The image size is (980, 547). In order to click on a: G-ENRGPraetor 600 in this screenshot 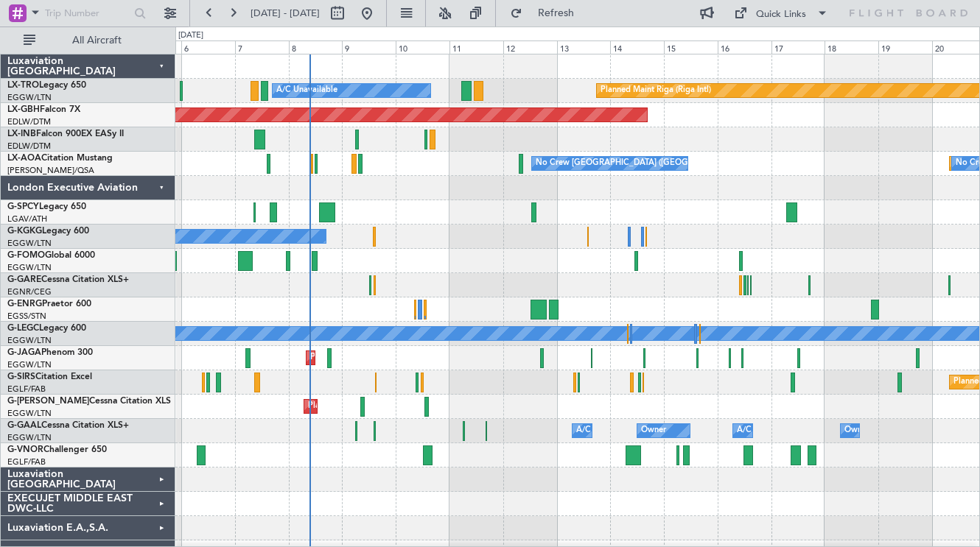, I will do `click(49, 304)`.